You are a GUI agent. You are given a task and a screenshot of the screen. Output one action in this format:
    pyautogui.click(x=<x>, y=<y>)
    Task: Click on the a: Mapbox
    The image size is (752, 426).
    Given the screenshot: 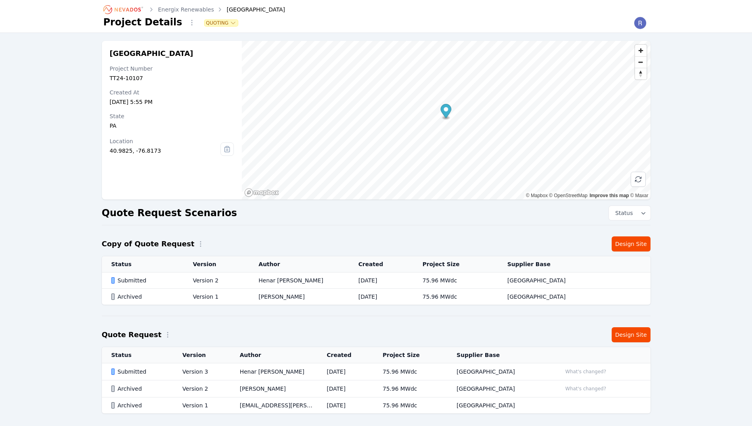 What is the action you would take?
    pyautogui.click(x=537, y=195)
    